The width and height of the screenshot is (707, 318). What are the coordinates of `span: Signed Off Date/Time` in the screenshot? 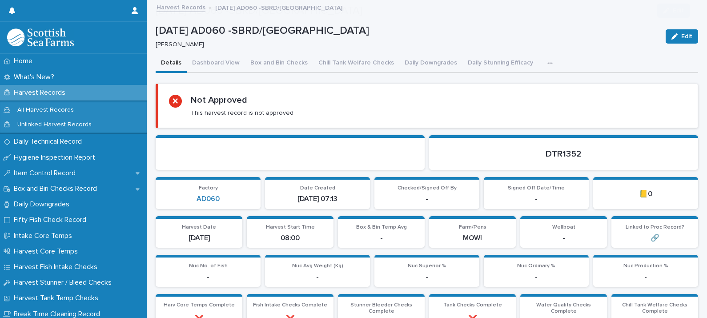 It's located at (536, 188).